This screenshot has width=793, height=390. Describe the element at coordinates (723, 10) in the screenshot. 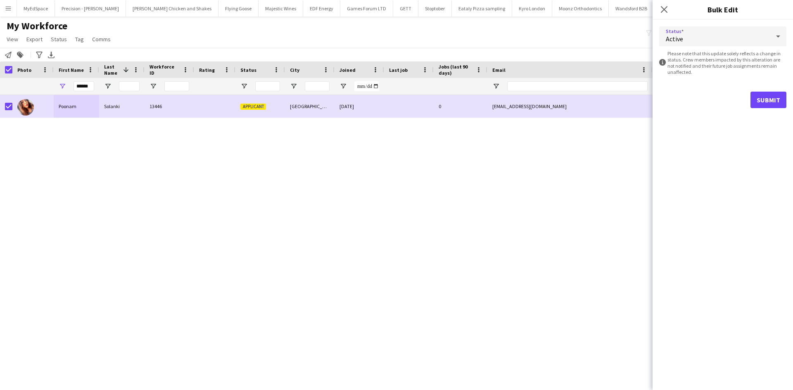

I see `h3: Bulk Edit` at that location.